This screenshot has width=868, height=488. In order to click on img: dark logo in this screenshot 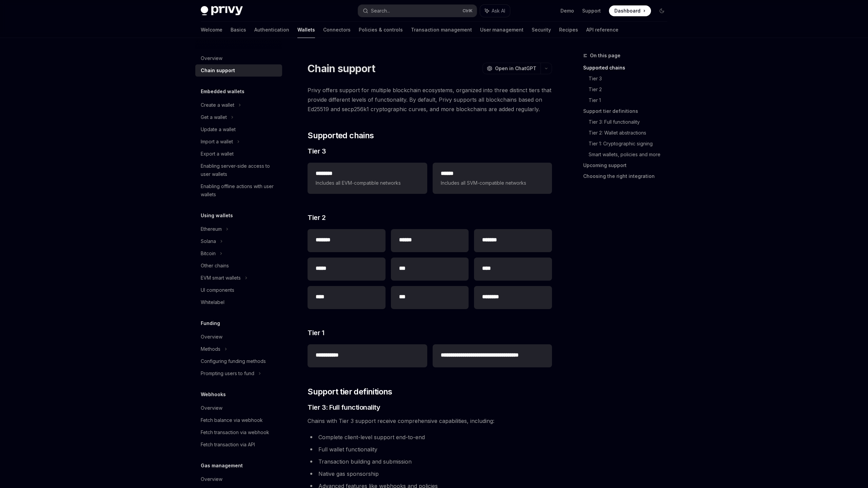, I will do `click(222, 11)`.